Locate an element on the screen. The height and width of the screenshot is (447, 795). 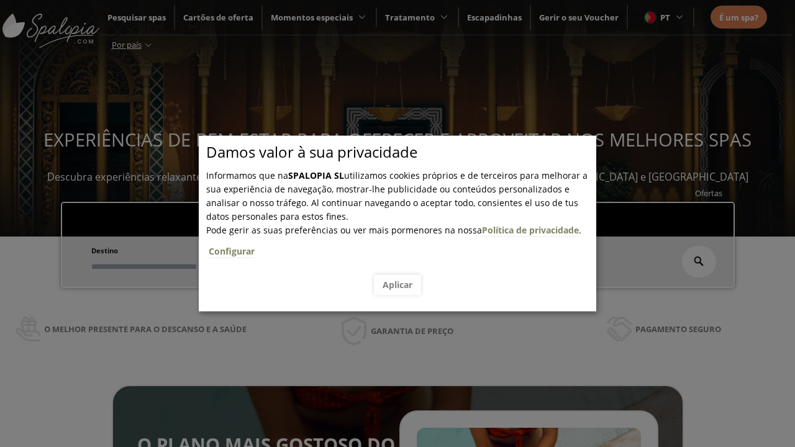
button: Aplicar is located at coordinates (397, 284).